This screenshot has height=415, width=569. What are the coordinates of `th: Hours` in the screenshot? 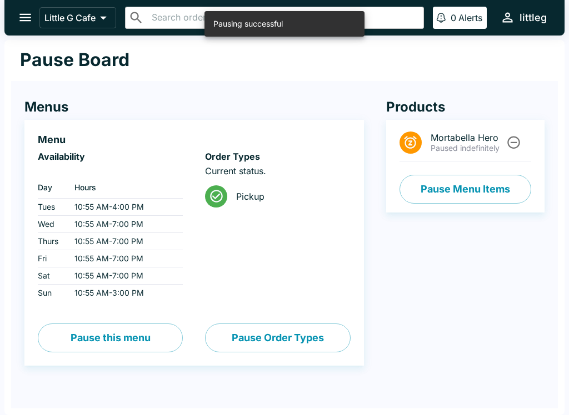 It's located at (124, 188).